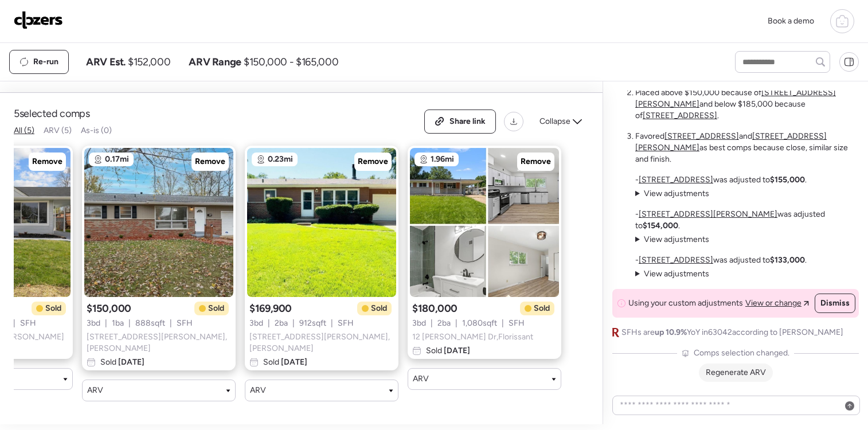 The width and height of the screenshot is (868, 430). Describe the element at coordinates (105, 62) in the screenshot. I see `span: ARV Est.` at that location.